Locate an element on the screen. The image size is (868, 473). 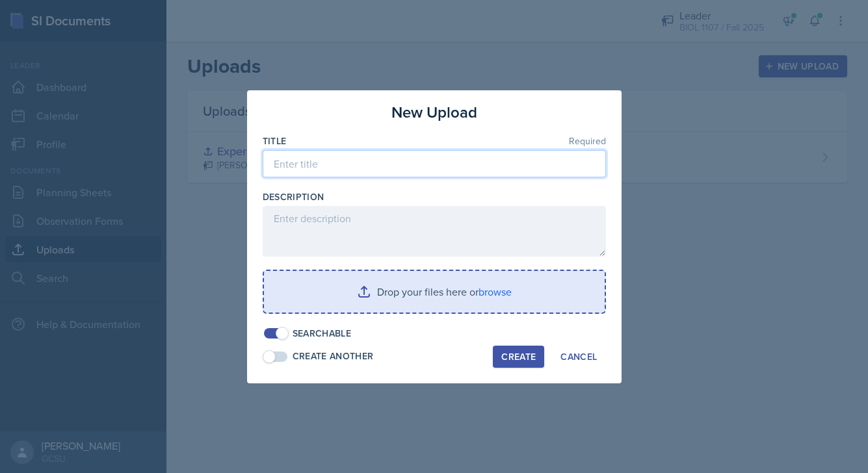
div: Create Another is located at coordinates (333, 356).